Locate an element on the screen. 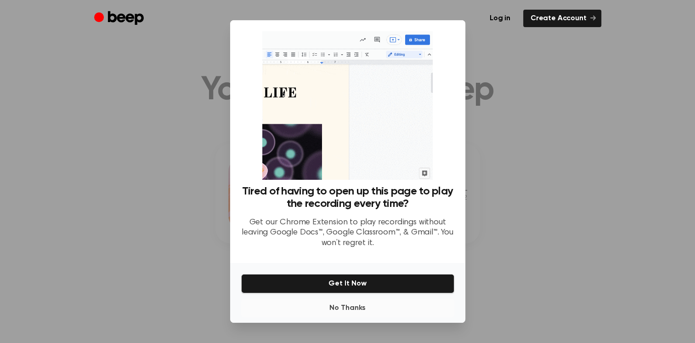  a: Beep is located at coordinates (120, 18).